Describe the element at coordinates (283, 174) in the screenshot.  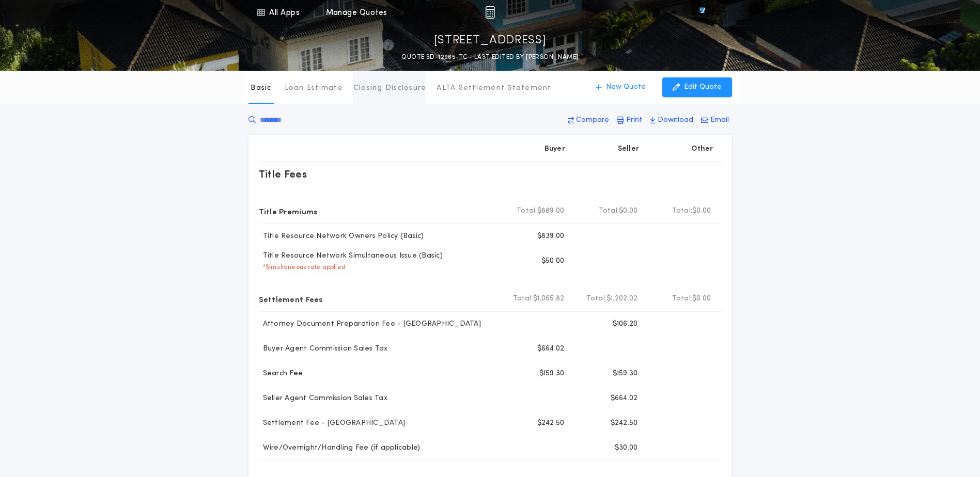
I see `p: Title Fees` at that location.